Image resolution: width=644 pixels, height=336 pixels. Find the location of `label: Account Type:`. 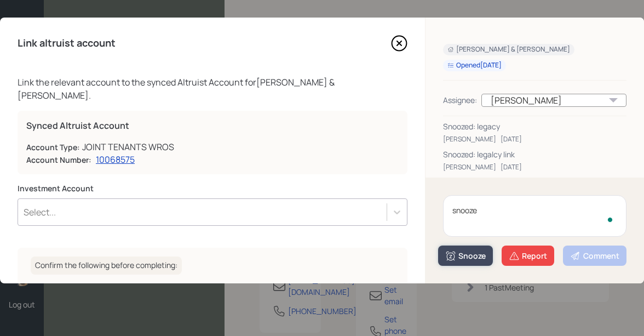

label: Account Type: is located at coordinates (53, 147).